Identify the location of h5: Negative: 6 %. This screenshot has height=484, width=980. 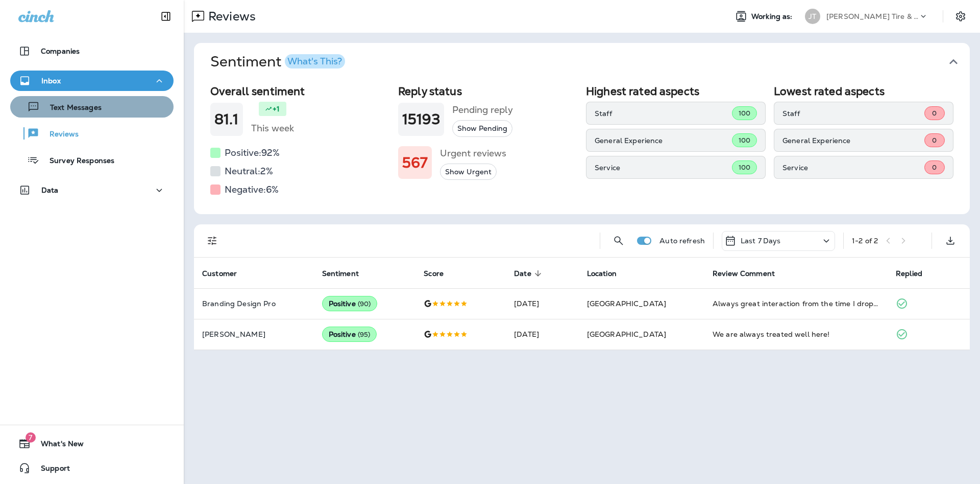
(252, 190).